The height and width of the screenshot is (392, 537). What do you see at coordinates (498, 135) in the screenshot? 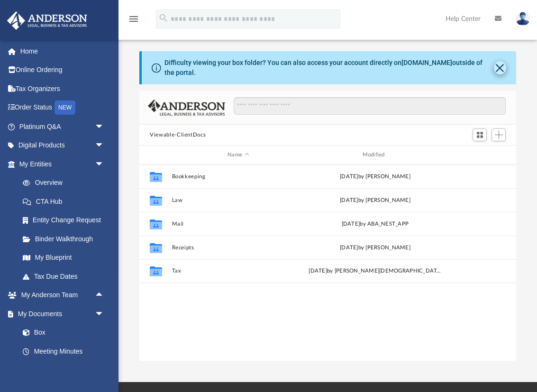
I see `button: Add` at bounding box center [498, 135].